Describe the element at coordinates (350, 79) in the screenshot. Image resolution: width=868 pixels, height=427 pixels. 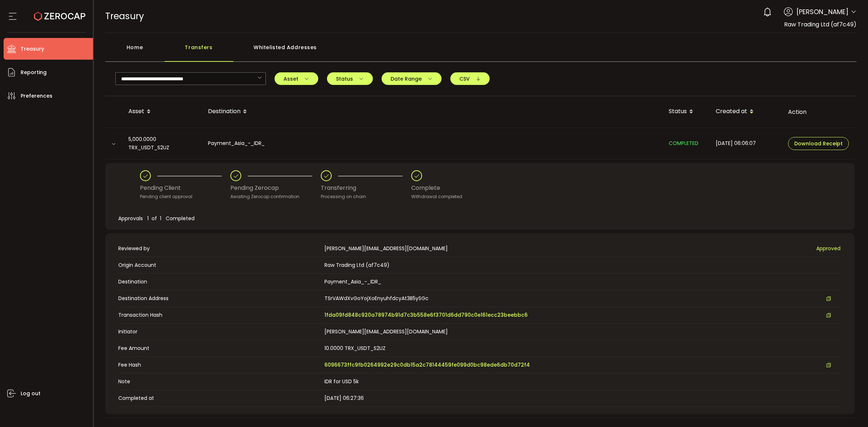
I see `button: Status` at that location.